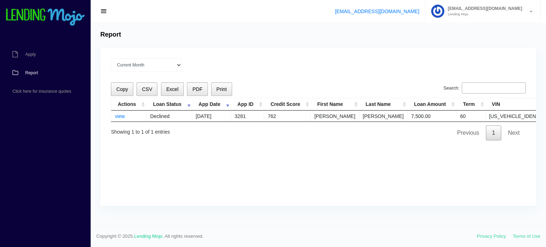  I want to click on span: Copyright © 2025. . All rights reserved., so click(287, 237).